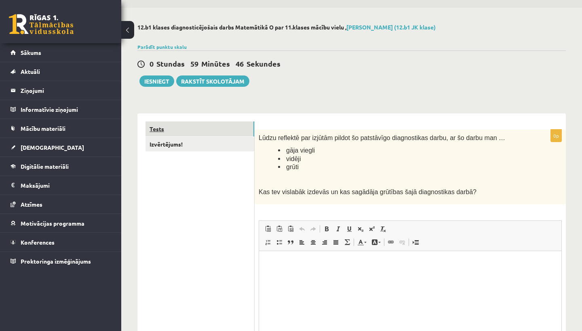 The width and height of the screenshot is (582, 331). I want to click on span: Proktoringa izmēģinājums, so click(56, 261).